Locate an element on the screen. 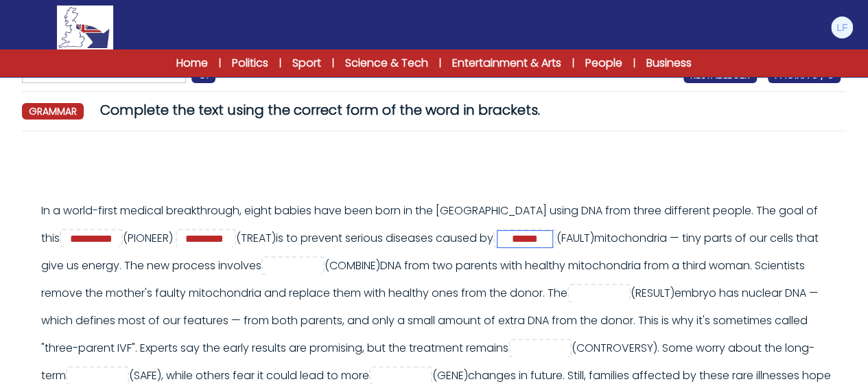  span: (TREAT) is located at coordinates (256, 238).